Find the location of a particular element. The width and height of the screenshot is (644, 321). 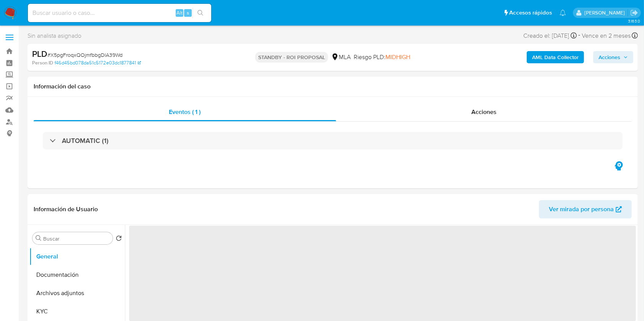

h3: AUTOMATIC (1) is located at coordinates (85, 141).